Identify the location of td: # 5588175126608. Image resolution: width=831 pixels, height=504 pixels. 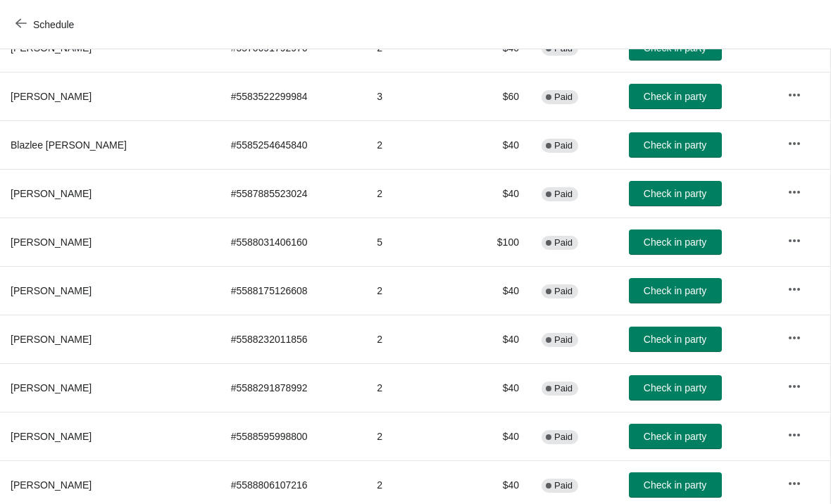
(293, 290).